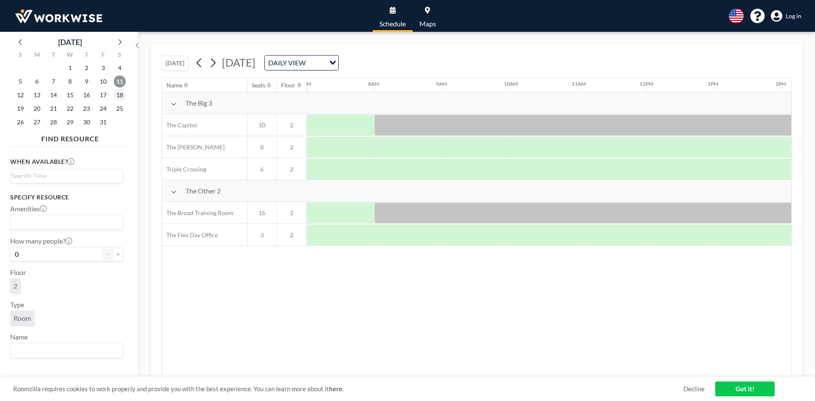 The width and height of the screenshot is (815, 401). What do you see at coordinates (87, 122) in the screenshot?
I see `span: Thursday, October 30, 2025` at bounding box center [87, 122].